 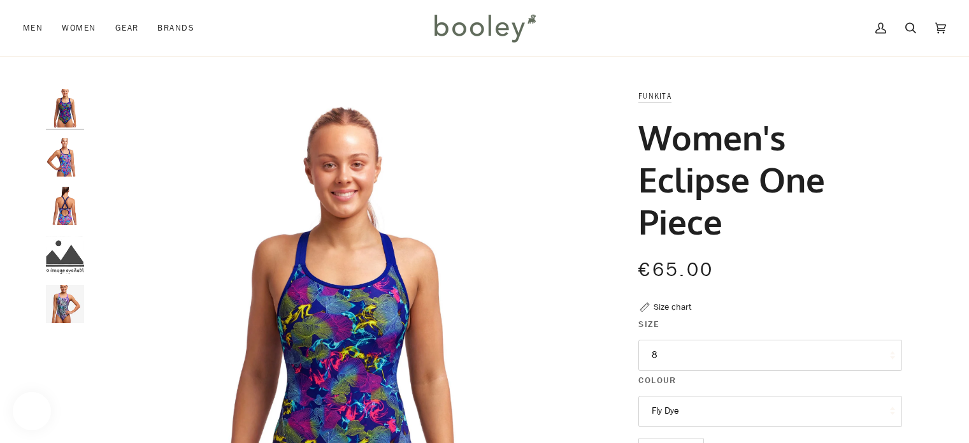 What do you see at coordinates (65, 108) in the screenshot?
I see `img: Funkita Women's Eclipse One Piece Oyster Saucy - Booley Galway` at bounding box center [65, 108].